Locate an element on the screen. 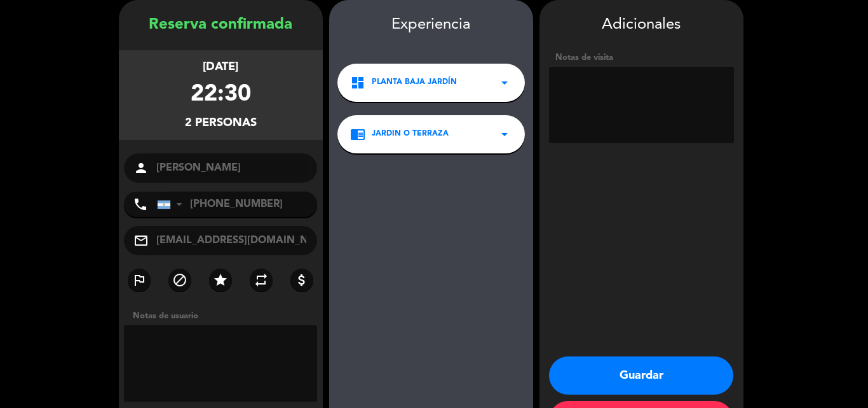 This screenshot has width=868, height=408. i: dashboard is located at coordinates (358, 82).